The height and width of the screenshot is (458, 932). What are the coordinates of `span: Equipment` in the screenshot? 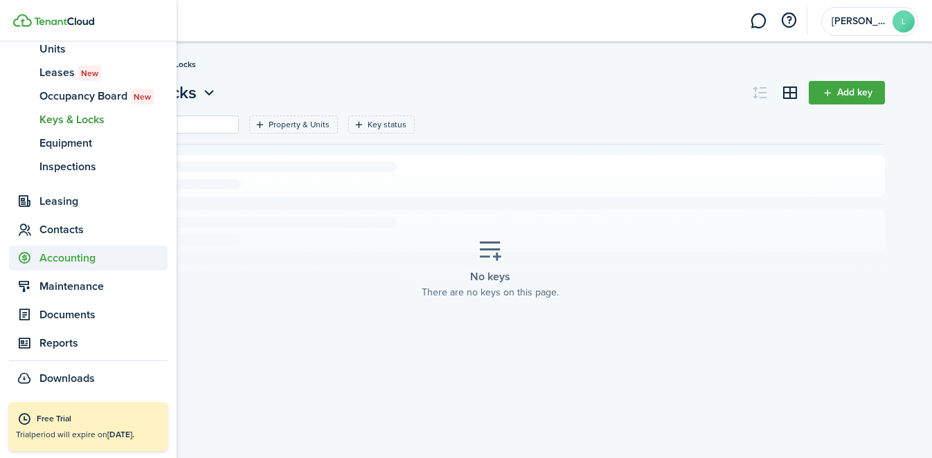 It's located at (103, 143).